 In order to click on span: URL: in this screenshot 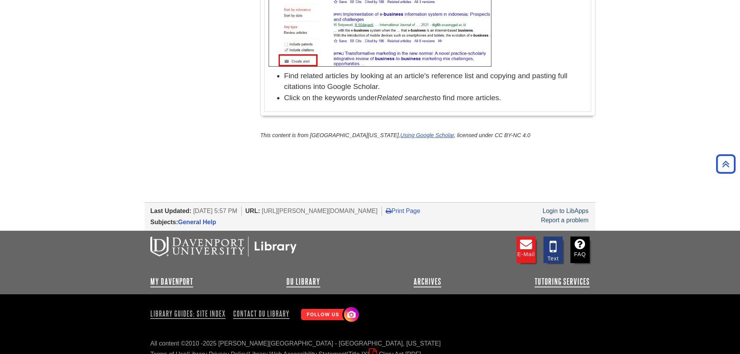, I will do `click(253, 211)`.